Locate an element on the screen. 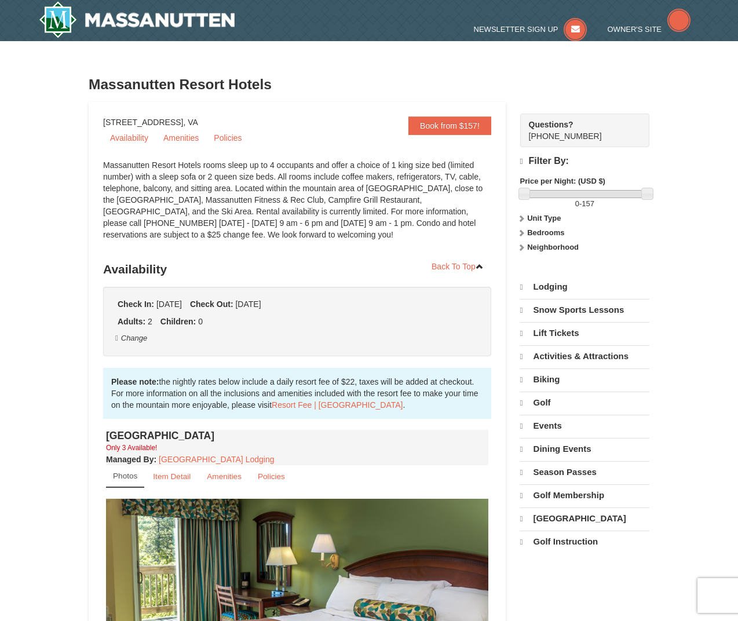  span: Newsletter Sign Up is located at coordinates (516, 29).